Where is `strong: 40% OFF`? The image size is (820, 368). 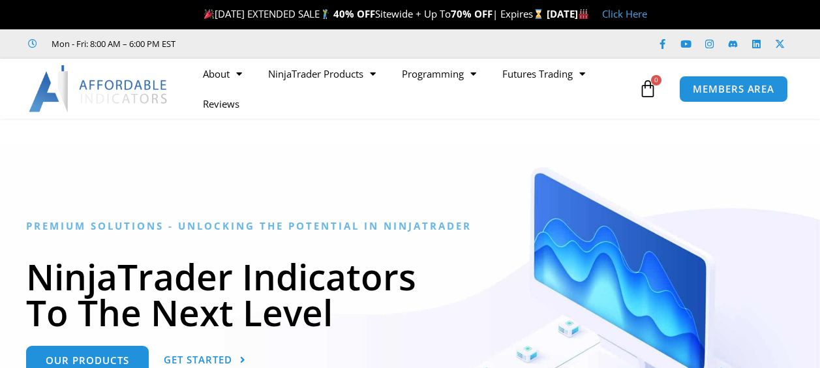 strong: 40% OFF is located at coordinates (354, 14).